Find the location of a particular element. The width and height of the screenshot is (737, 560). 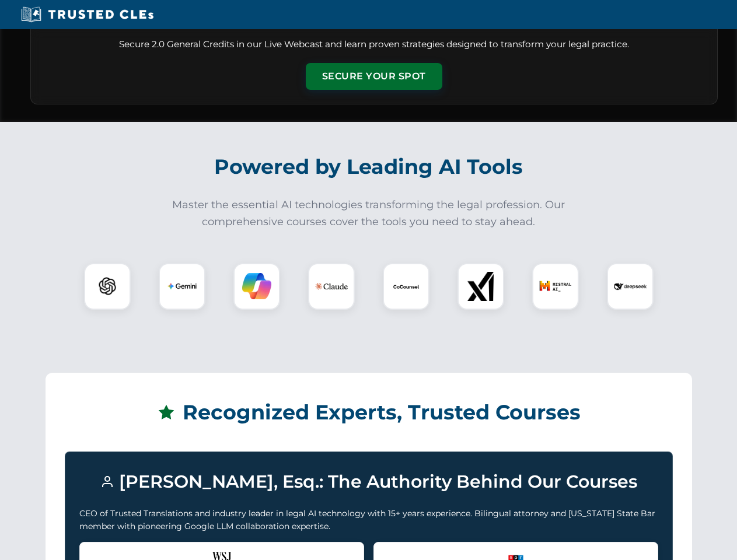

img: xAI Logo is located at coordinates (481, 286).